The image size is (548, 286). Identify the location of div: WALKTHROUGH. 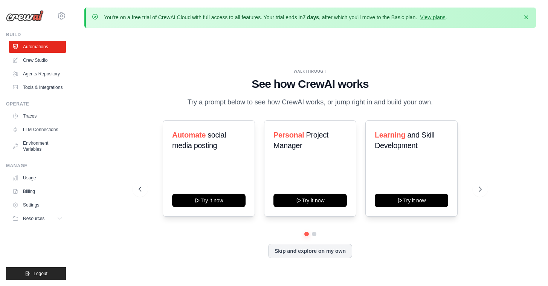
(310, 71).